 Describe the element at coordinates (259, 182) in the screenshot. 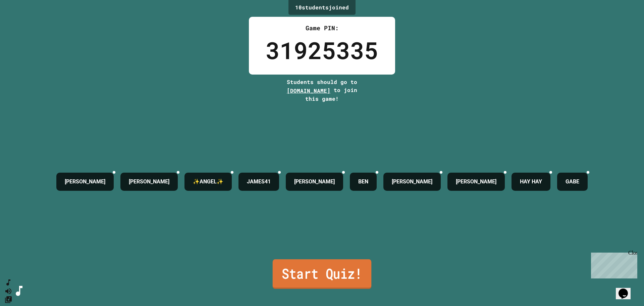

I see `h4: JAMES41` at that location.